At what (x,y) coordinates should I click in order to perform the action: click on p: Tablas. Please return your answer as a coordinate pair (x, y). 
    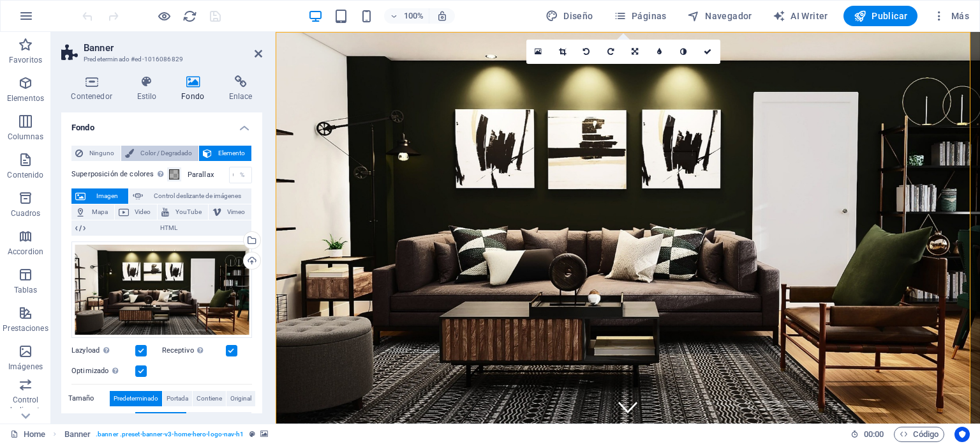
    Looking at the image, I should click on (26, 290).